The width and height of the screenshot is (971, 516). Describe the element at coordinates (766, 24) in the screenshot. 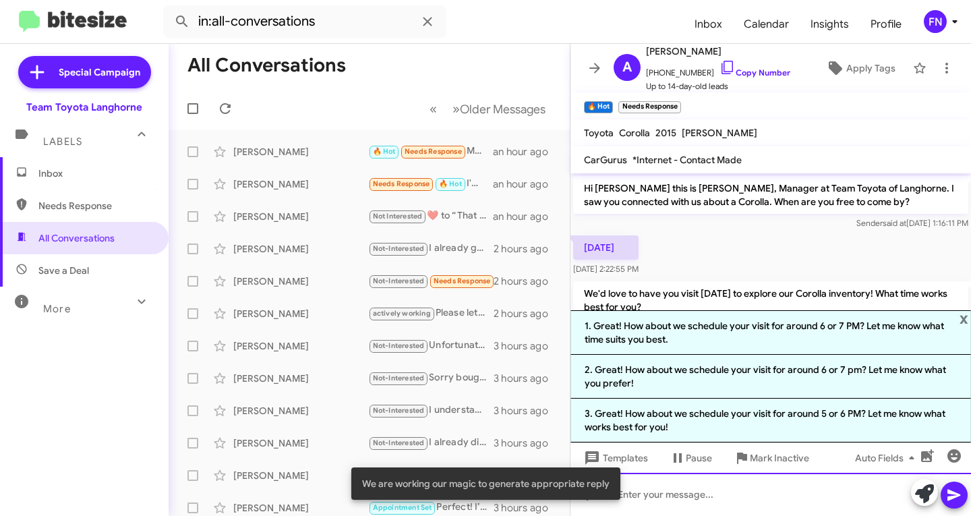

I see `a: Calendar` at that location.